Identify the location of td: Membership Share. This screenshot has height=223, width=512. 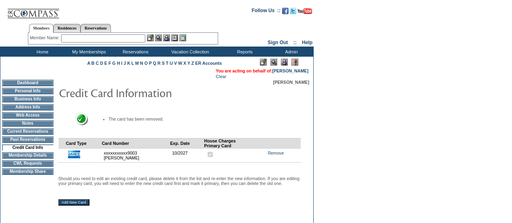
(28, 172).